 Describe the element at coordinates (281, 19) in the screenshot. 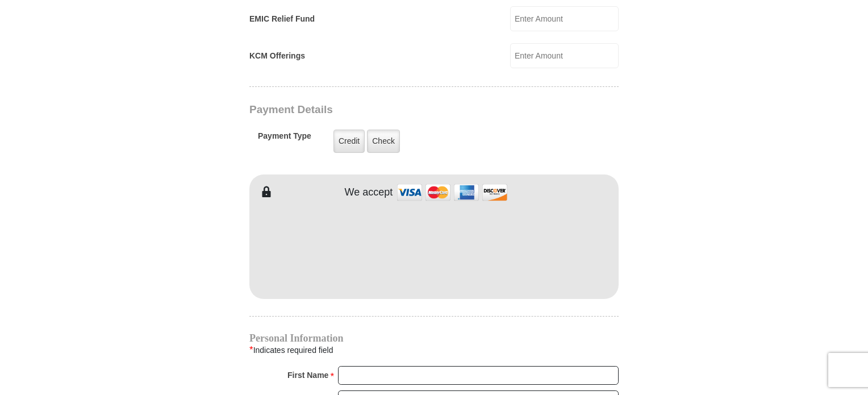

I see `label: EMIC Relief Fund` at that location.